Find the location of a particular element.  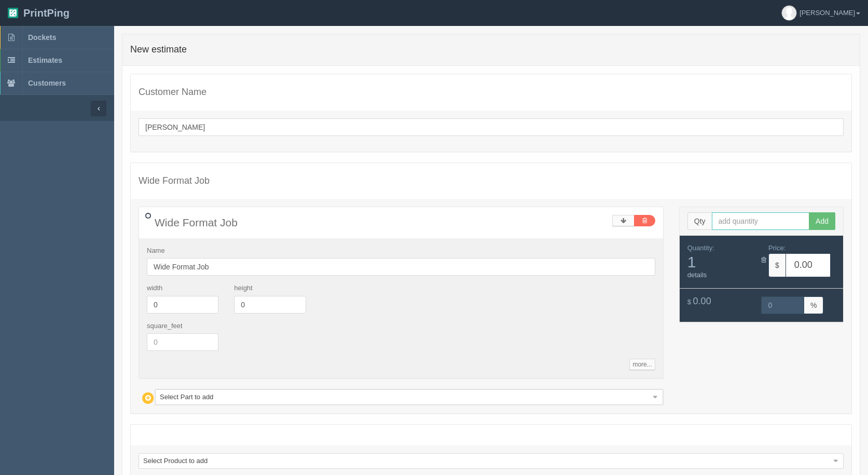

span: Estimates is located at coordinates (45, 60).